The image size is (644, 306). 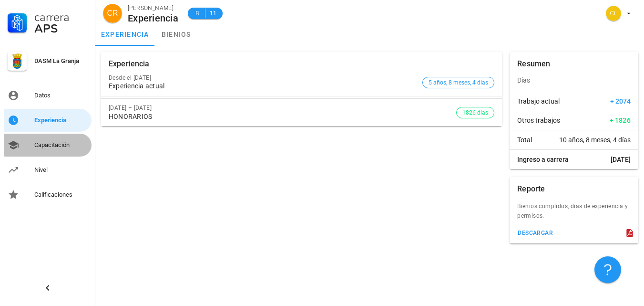 I want to click on a: bienios, so click(x=176, y=34).